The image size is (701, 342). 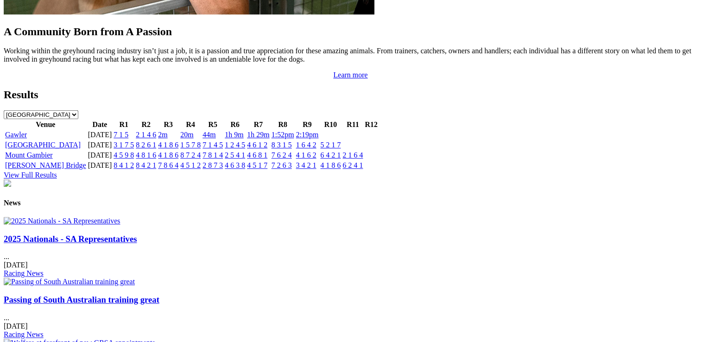 What do you see at coordinates (168, 125) in the screenshot?
I see `th: R3` at bounding box center [168, 125].